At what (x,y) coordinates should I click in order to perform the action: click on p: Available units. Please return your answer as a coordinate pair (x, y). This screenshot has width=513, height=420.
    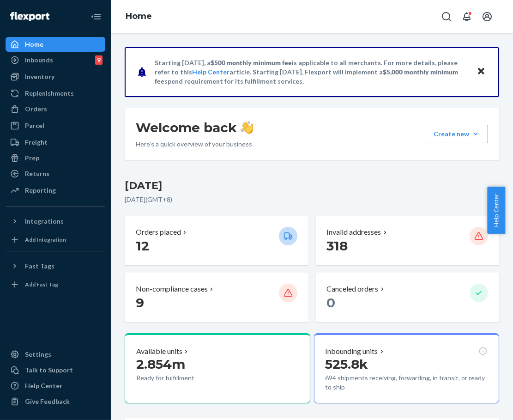
    Looking at the image, I should click on (159, 351).